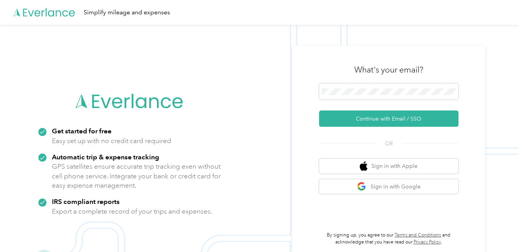 The width and height of the screenshot is (522, 252). What do you see at coordinates (418, 235) in the screenshot?
I see `a: Terms and Conditions` at bounding box center [418, 235].